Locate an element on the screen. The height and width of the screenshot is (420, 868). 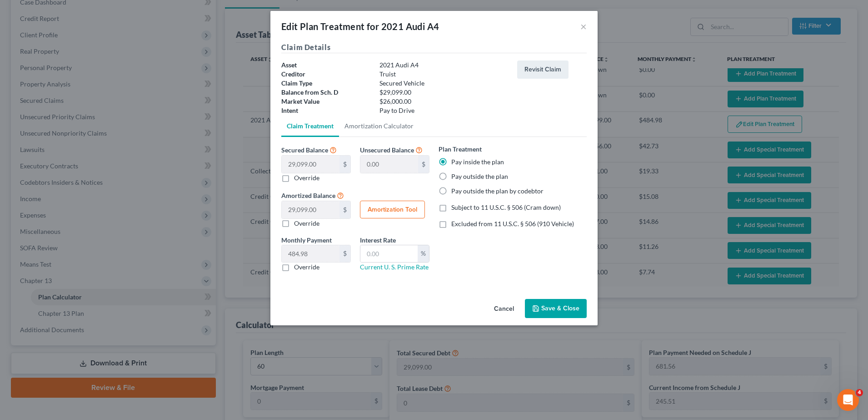
h5: Claim Details is located at coordinates (434, 47).